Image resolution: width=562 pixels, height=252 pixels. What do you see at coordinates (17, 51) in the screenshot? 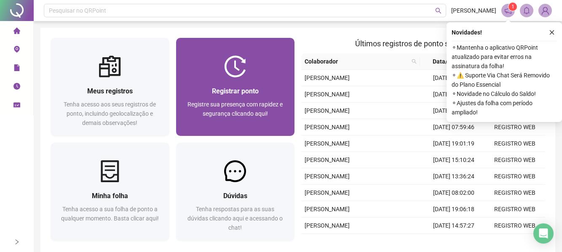
I see `span: environment` at bounding box center [17, 51].